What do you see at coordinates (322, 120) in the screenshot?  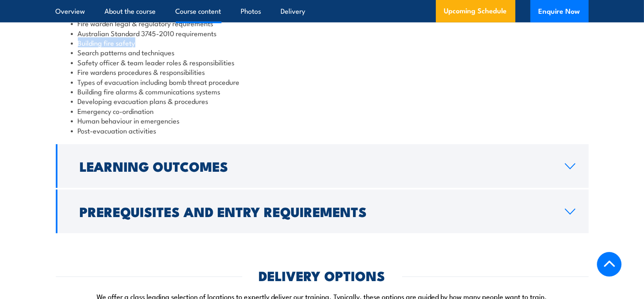 I see `li: Human behaviour in emergencies` at bounding box center [322, 120].